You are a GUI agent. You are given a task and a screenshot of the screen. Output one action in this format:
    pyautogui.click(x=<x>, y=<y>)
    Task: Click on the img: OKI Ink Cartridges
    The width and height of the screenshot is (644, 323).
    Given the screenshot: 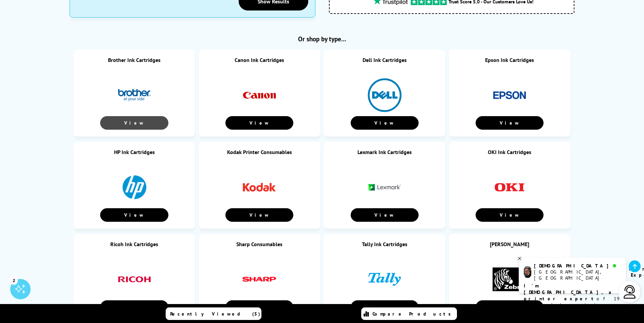 What is the action you would take?
    pyautogui.click(x=510, y=187)
    